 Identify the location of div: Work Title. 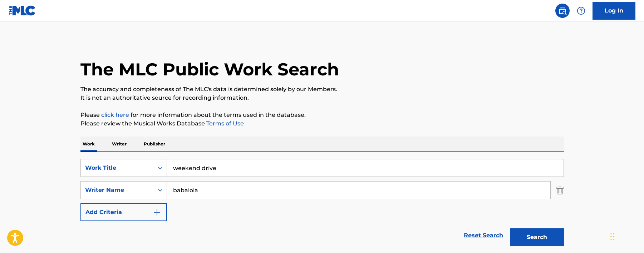
(117, 168).